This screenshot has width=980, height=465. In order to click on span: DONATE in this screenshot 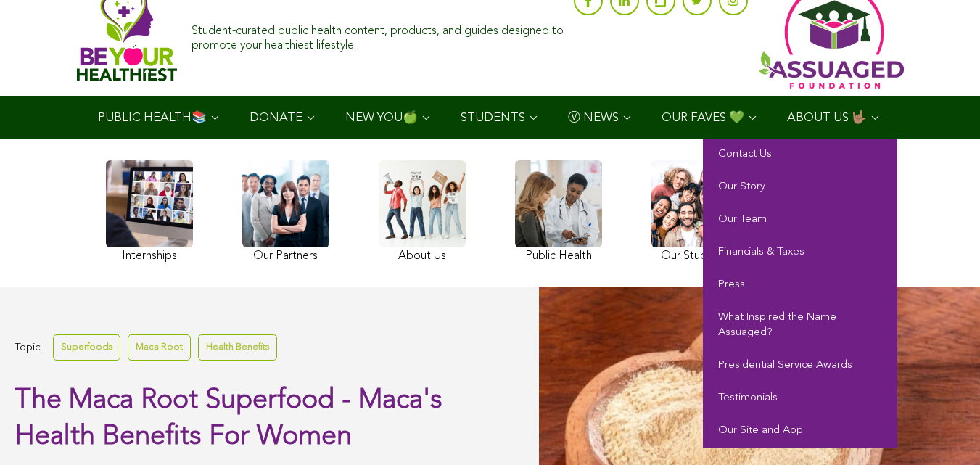, I will do `click(276, 118)`.